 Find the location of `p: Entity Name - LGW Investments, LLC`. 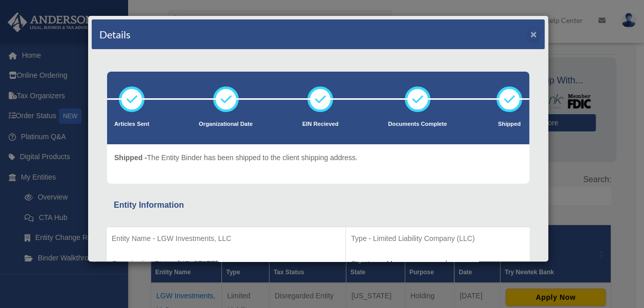

p: Entity Name - LGW Investments, LLC is located at coordinates (226, 239).